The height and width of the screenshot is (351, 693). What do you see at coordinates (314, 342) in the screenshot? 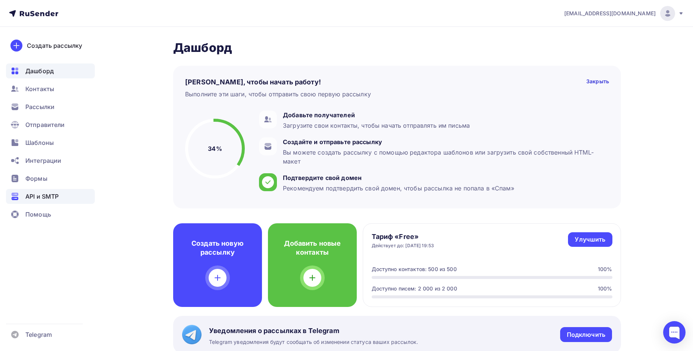
I see `span: Telegram уведомления будут сообщать об изменении статуса ваших рассылок.` at bounding box center [314, 342].